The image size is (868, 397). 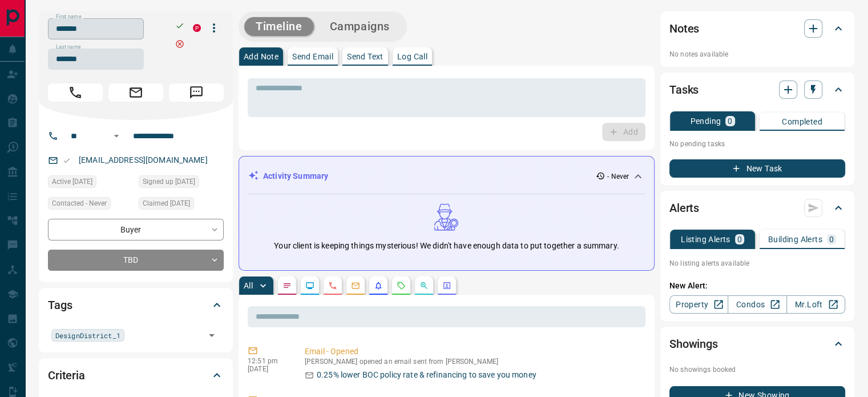 I want to click on div: TBD, so click(x=136, y=260).